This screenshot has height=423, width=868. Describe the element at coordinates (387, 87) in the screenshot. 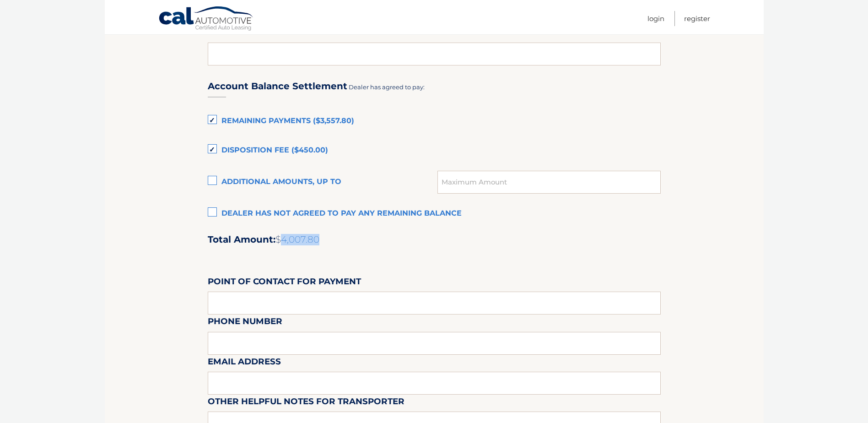

I see `span: Dealer has agreed to pay:` at that location.